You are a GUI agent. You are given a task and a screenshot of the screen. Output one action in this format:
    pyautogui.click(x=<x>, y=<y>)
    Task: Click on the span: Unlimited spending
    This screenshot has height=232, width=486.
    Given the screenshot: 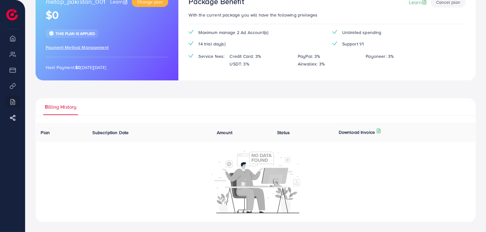 What is the action you would take?
    pyautogui.click(x=362, y=32)
    